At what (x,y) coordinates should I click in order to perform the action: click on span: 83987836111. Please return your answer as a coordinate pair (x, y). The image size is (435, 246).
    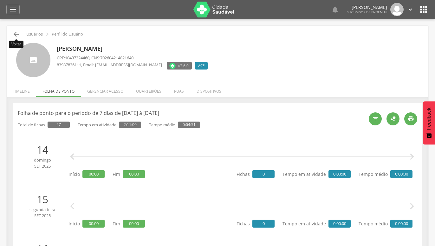
    Looking at the image, I should click on (69, 65).